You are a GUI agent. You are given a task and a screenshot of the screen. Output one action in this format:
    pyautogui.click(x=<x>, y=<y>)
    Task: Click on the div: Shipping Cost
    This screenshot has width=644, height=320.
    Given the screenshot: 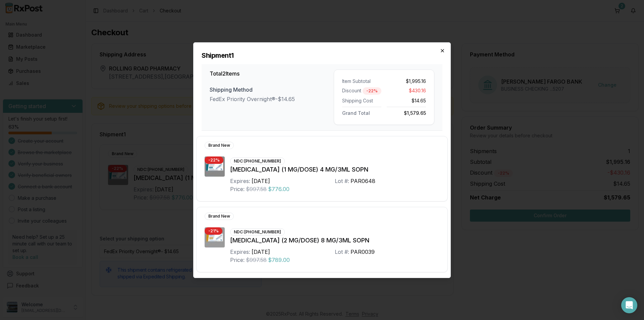 What is the action you would take?
    pyautogui.click(x=362, y=101)
    